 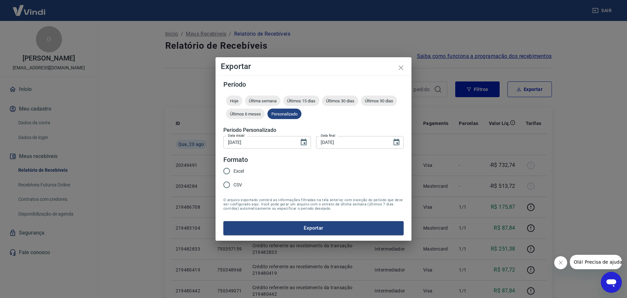 I want to click on label: Data inicial, so click(x=236, y=135).